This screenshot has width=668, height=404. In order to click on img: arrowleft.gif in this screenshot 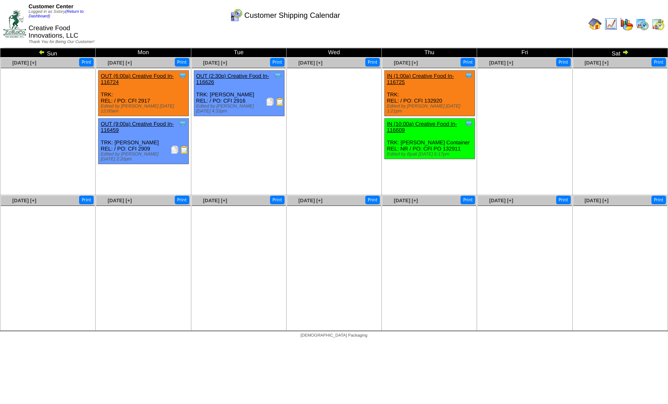, I will do `click(42, 52)`.